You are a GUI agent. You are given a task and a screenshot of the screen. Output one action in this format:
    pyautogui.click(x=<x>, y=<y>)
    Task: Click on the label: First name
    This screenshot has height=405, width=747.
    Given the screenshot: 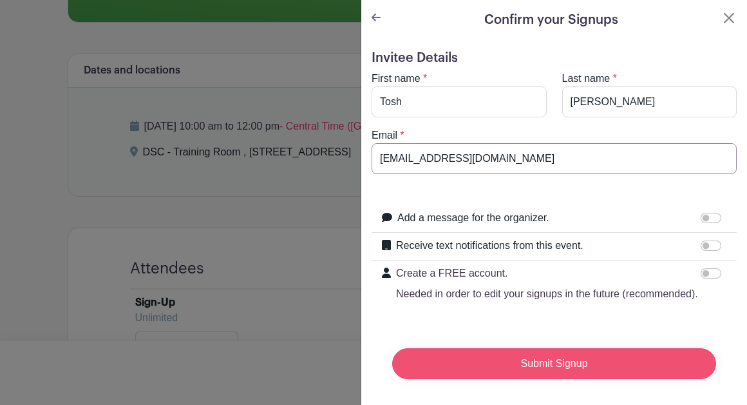 What is the action you would take?
    pyautogui.click(x=396, y=79)
    